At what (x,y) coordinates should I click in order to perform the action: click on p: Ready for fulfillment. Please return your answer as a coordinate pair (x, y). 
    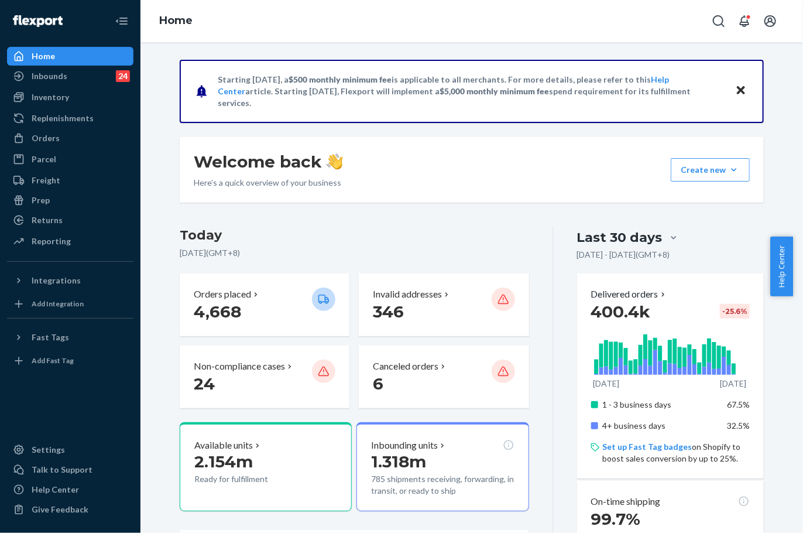
    Looking at the image, I should click on (248, 479).